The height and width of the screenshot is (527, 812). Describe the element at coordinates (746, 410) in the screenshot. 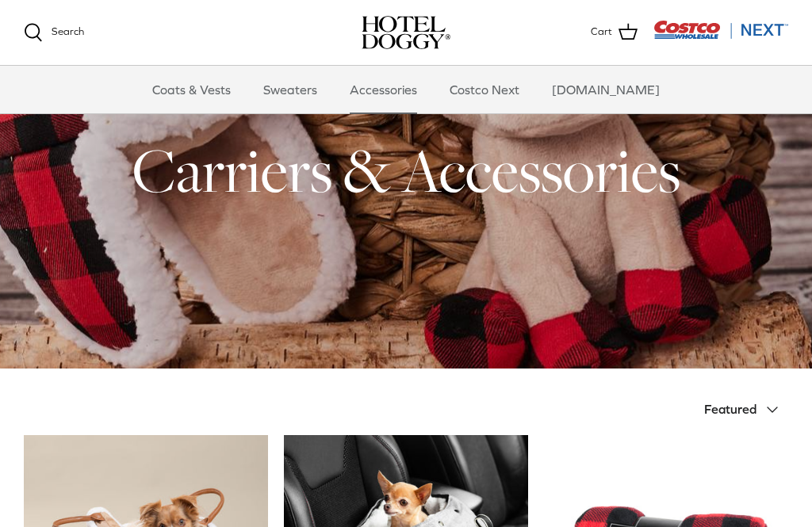

I see `button: Featured` at that location.